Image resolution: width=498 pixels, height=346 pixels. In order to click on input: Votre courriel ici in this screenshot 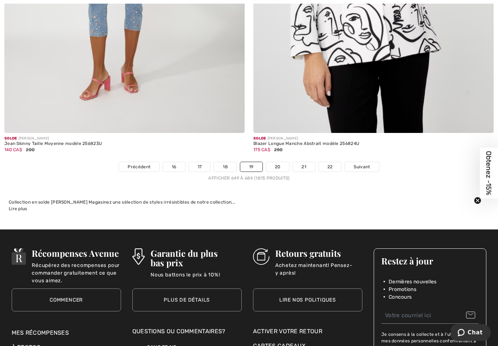, I will do `click(430, 316)`.